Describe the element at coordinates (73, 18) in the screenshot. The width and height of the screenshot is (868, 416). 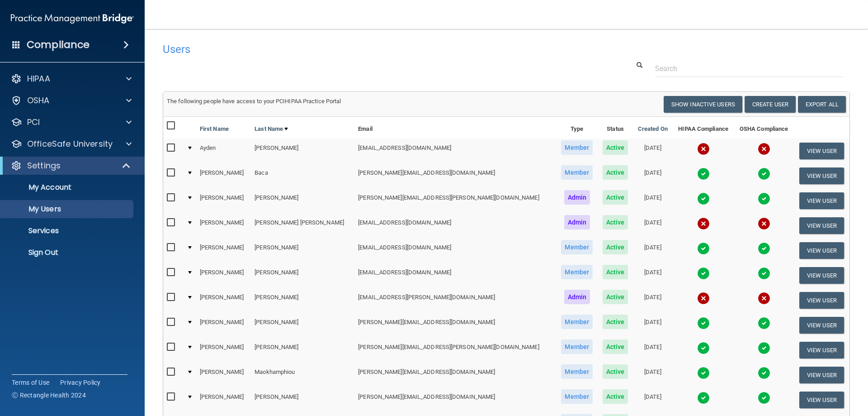
I see `img: PMB logo` at that location.